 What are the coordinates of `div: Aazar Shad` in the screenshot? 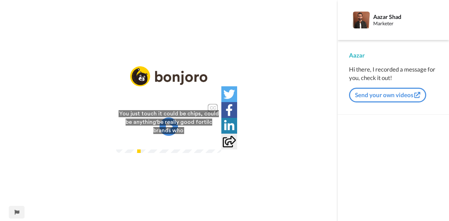 It's located at (405, 17).